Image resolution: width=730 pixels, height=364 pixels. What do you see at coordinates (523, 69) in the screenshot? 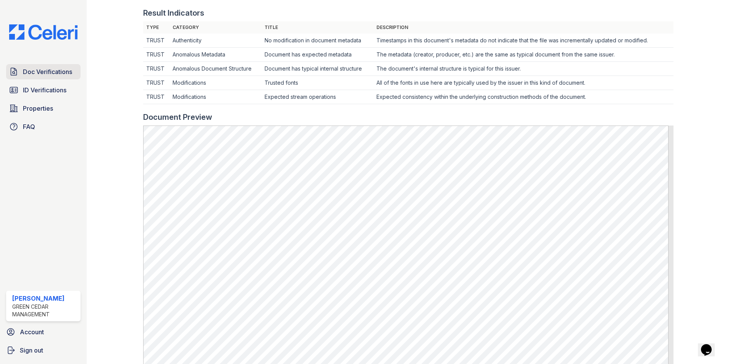
I see `td: The document's internal structure is typical for this issuer.` at bounding box center [523, 69].